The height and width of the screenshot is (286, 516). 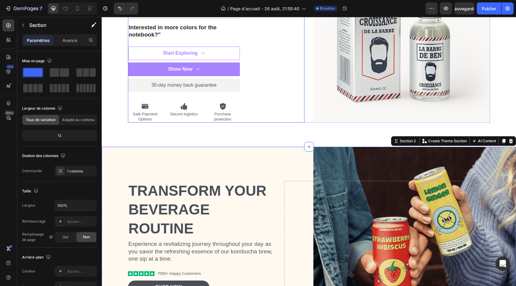 What do you see at coordinates (489, 8) in the screenshot?
I see `button: Publier` at bounding box center [489, 8].